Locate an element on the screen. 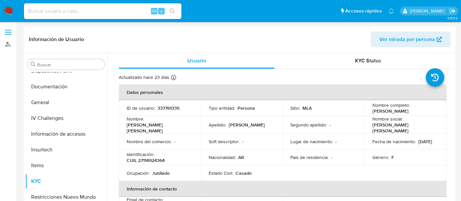 This screenshot has width=461, height=201. button: IV Challenges is located at coordinates (66, 118).